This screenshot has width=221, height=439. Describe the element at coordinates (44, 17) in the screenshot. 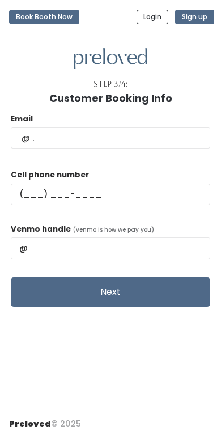

I see `button: Book Booth Now` at that location.